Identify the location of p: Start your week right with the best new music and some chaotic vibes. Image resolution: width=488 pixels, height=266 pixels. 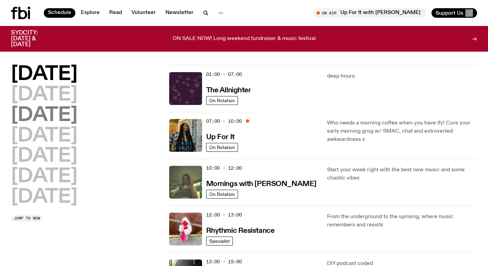
(402, 174).